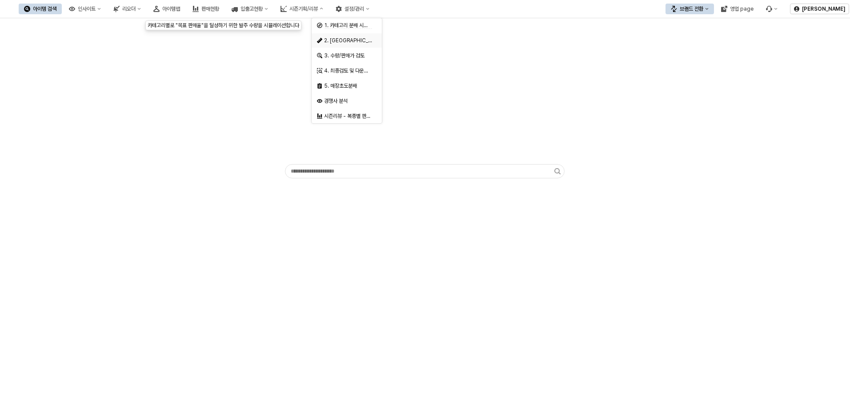  Describe the element at coordinates (302, 9) in the screenshot. I see `button: 시즌기획/리뷰` at that location.